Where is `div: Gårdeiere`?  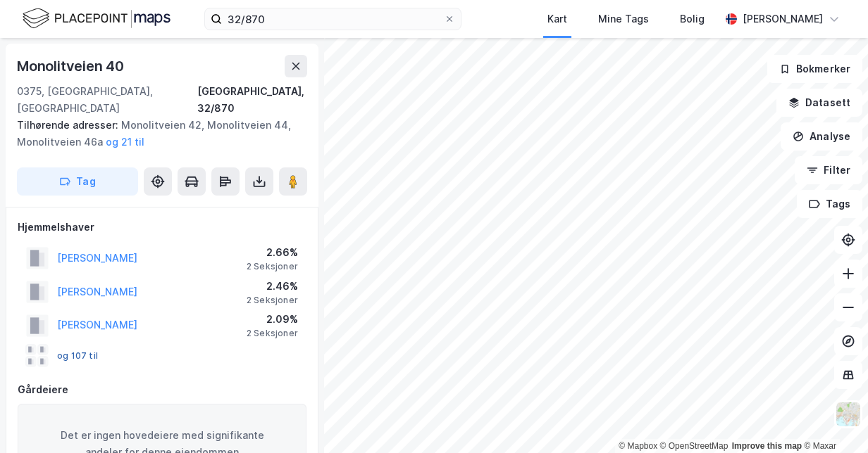
div: Gårdeiere is located at coordinates (162, 390).